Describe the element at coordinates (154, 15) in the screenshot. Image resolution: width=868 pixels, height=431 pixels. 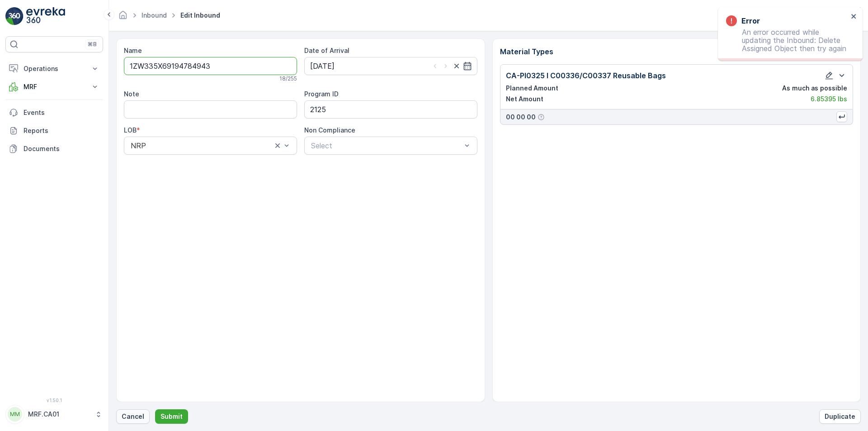
I see `a: Inbound` at that location.